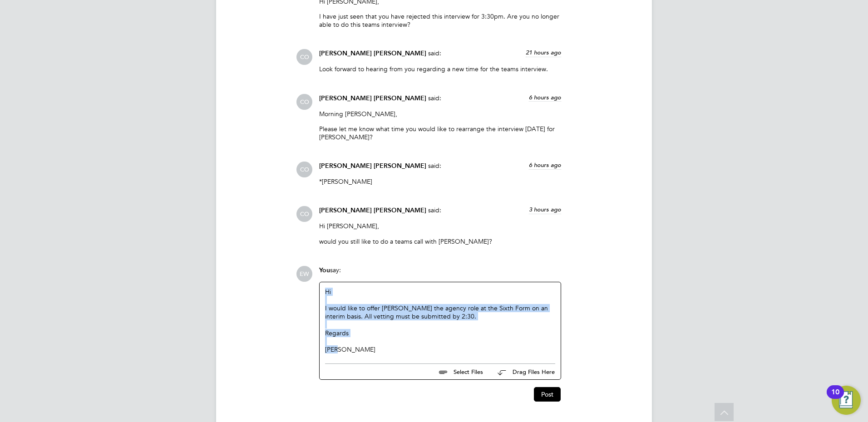  I want to click on span: EW, so click(304, 274).